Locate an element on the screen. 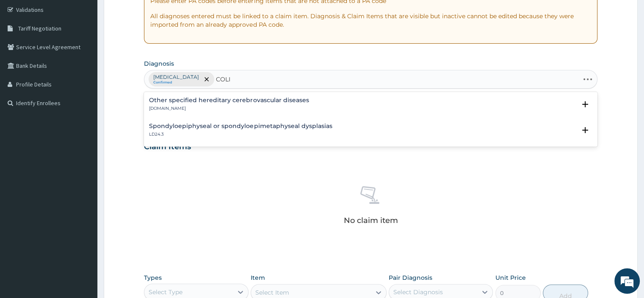 The width and height of the screenshot is (644, 298). div: Chat with us now is located at coordinates (93, 53).